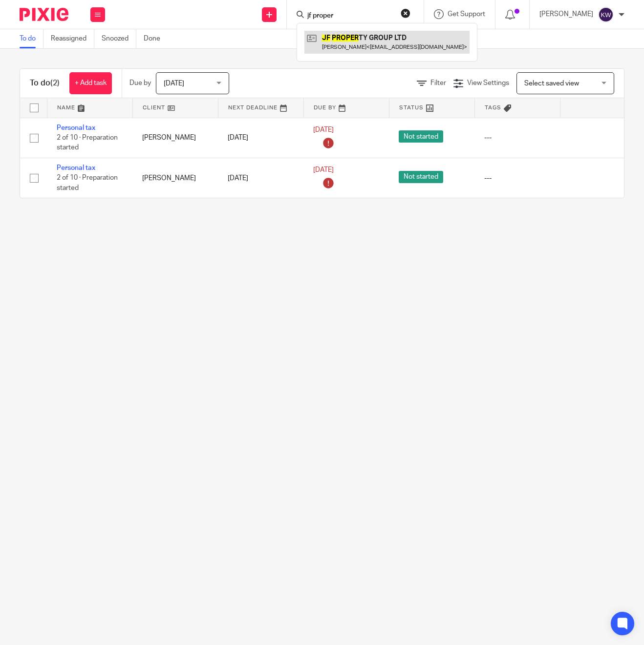 This screenshot has width=644, height=645. I want to click on span: (2), so click(55, 83).